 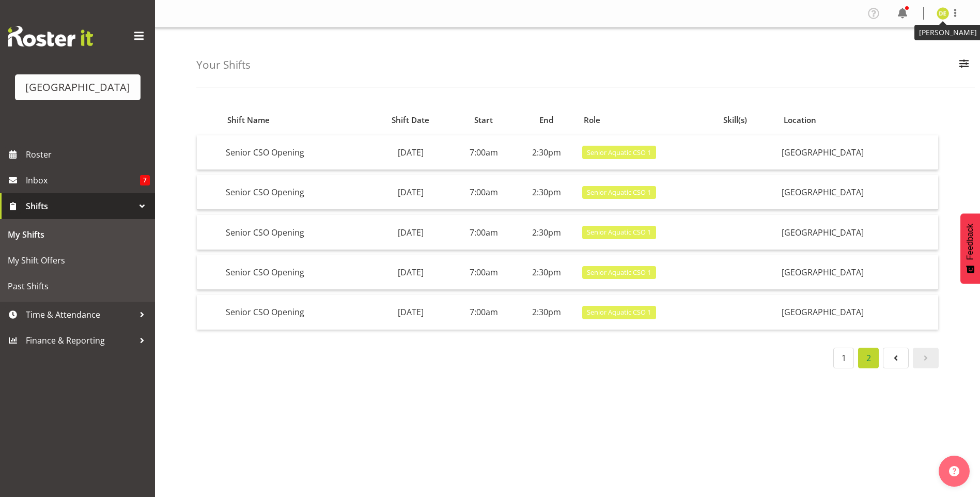 I want to click on img: Rosterit website logo, so click(x=50, y=36).